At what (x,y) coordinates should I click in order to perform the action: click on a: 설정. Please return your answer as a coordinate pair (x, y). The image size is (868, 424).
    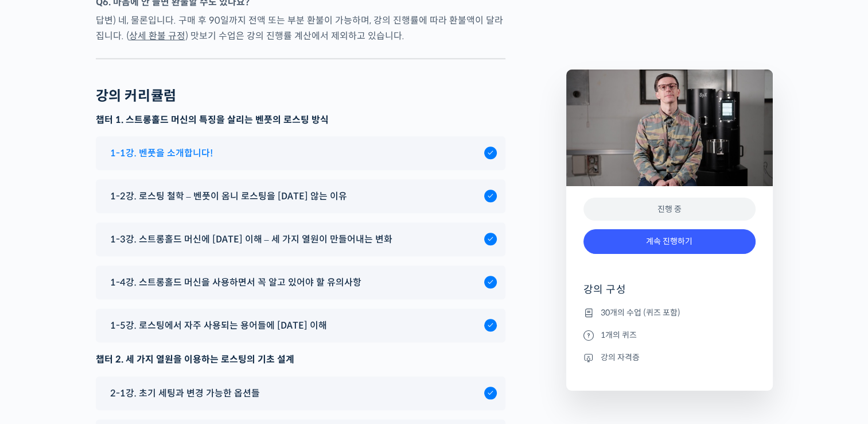
    Looking at the image, I should click on (184, 343).